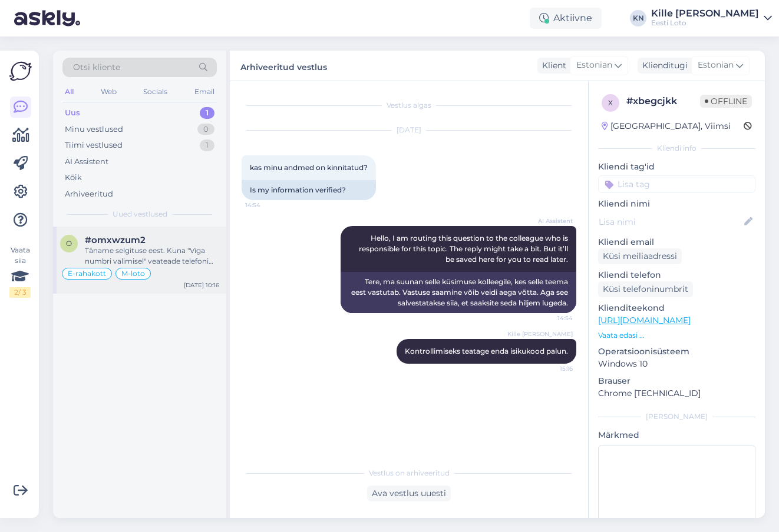 This screenshot has height=532, width=779. I want to click on div: Klienditugi, so click(662, 66).